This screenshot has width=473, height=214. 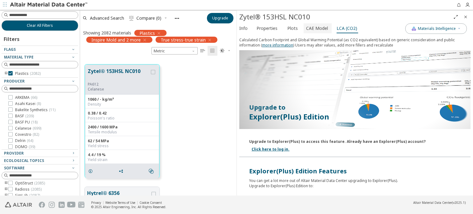 What do you see at coordinates (220, 18) in the screenshot?
I see `button: Upgrade` at bounding box center [220, 18].